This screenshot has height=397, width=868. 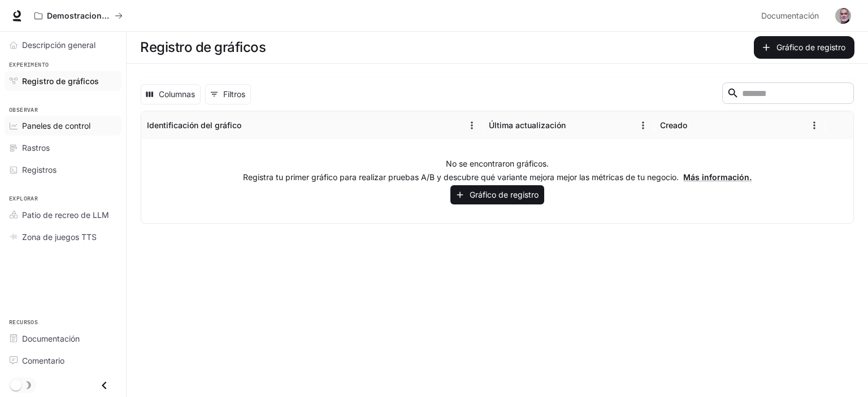 I want to click on font: Descripción general, so click(x=58, y=44).